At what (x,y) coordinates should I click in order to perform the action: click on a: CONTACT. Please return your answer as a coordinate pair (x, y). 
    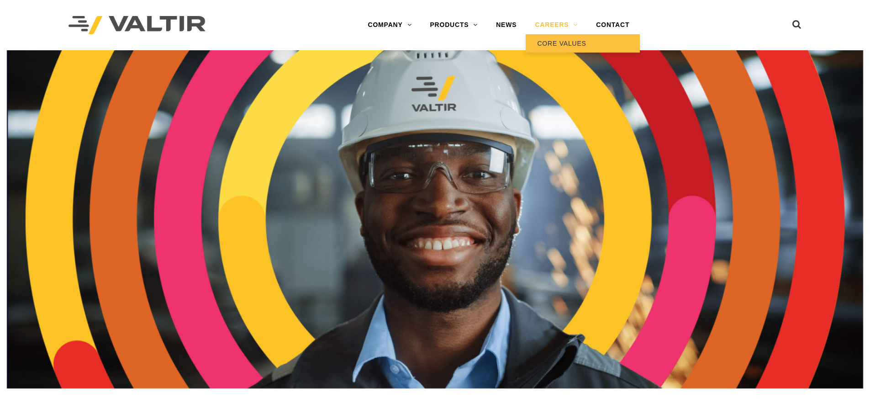
    Looking at the image, I should click on (613, 25).